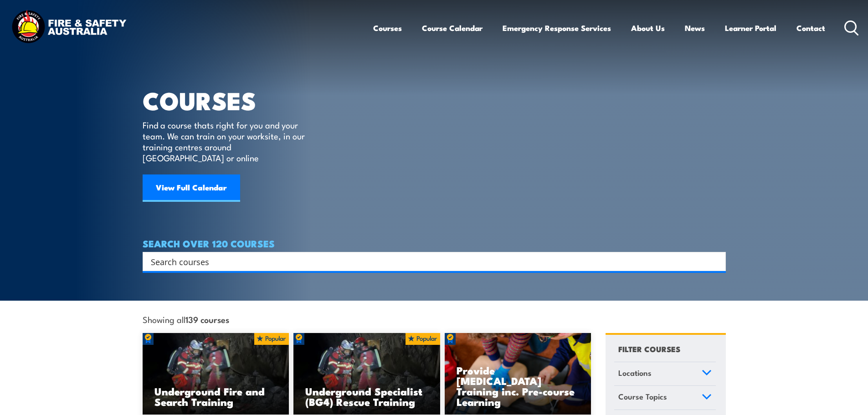 Image resolution: width=868 pixels, height=415 pixels. Describe the element at coordinates (750, 28) in the screenshot. I see `a: Learner Portal` at that location.